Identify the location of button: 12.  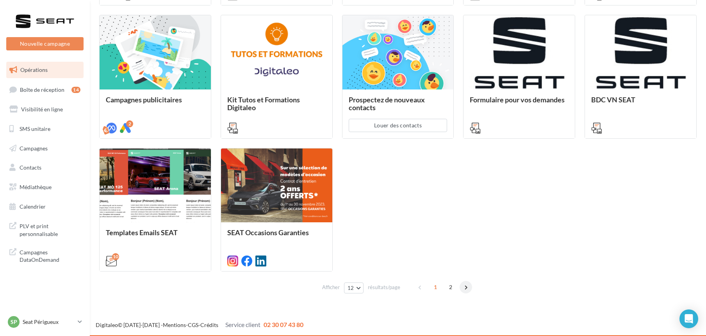
(354, 288).